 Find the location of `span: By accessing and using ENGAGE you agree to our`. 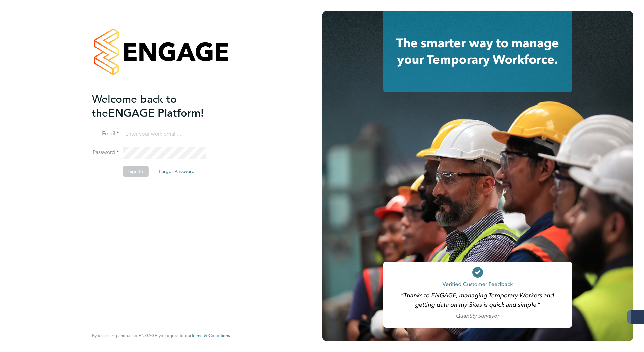

span: By accessing and using ENGAGE you agree to our is located at coordinates (161, 336).